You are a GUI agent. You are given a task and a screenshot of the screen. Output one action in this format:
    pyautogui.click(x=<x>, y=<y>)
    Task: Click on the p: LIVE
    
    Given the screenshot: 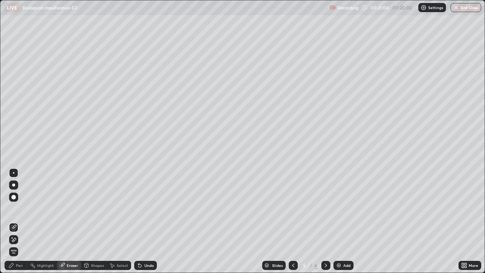 What is the action you would take?
    pyautogui.click(x=12, y=8)
    